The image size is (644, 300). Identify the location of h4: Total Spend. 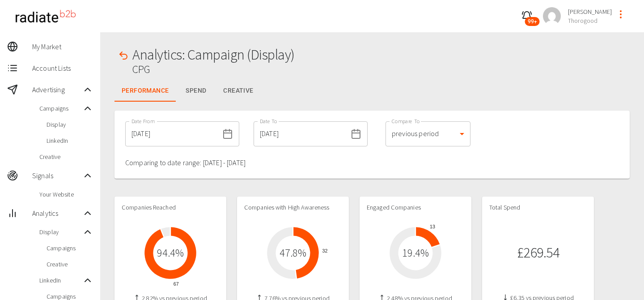
(538, 208).